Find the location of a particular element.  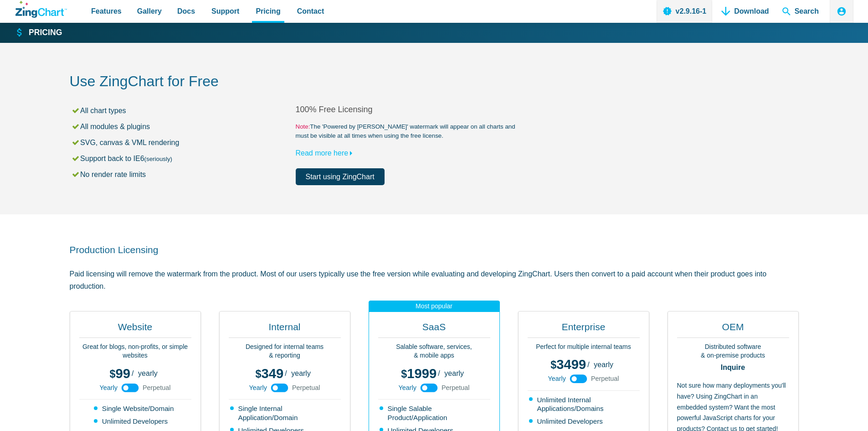

strong: Pricing is located at coordinates (45, 33).